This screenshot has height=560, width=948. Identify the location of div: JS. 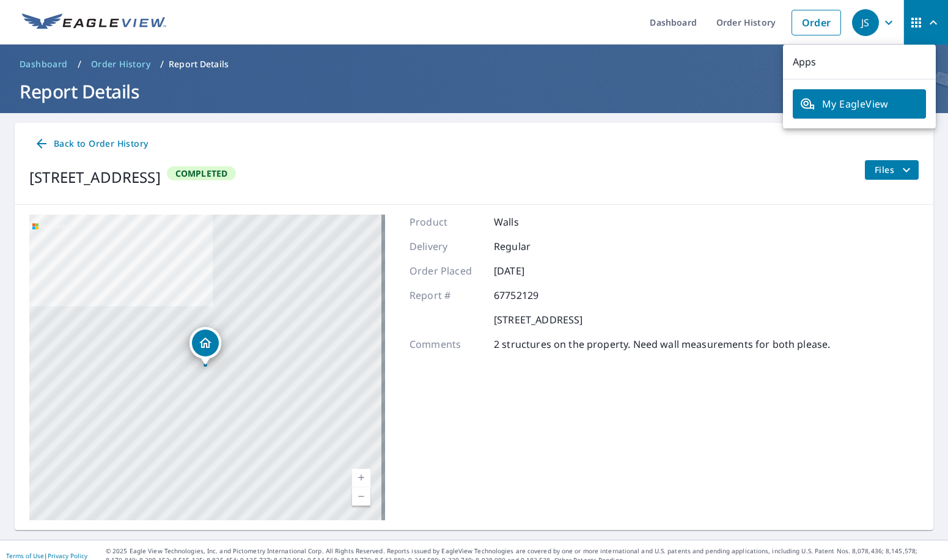
(866, 23).